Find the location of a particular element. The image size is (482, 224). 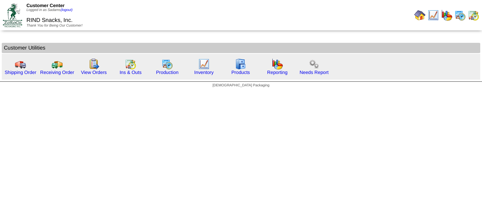

img: workflow.png is located at coordinates (314, 64).